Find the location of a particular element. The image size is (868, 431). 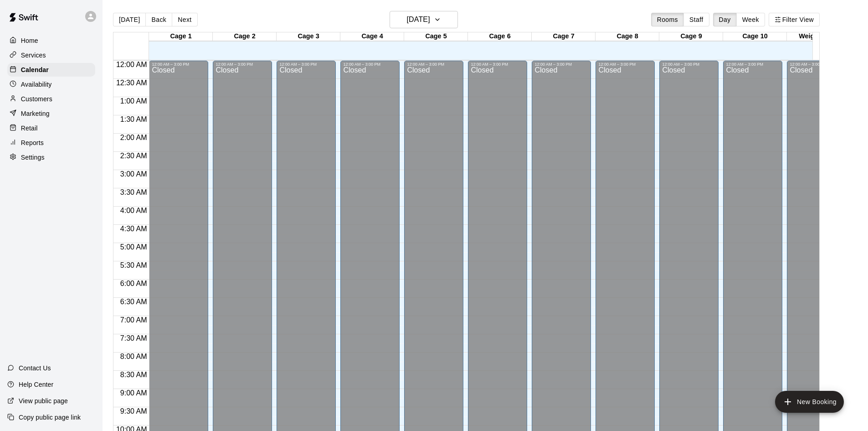

div: Retail is located at coordinates (51, 128).